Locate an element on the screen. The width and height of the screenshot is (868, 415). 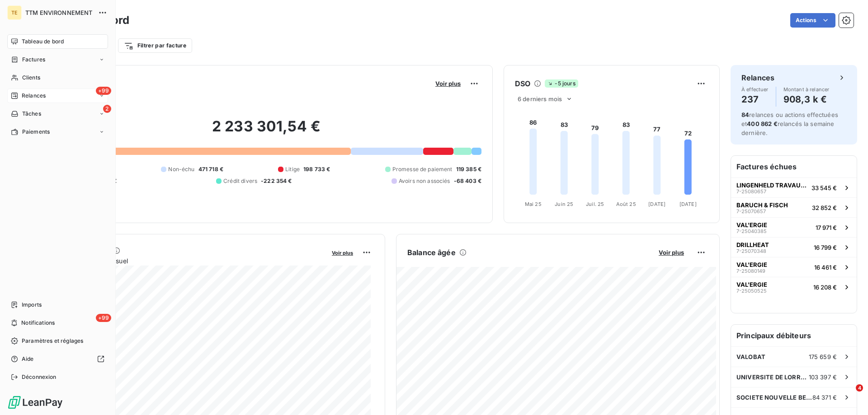
h6: Principaux débiteurs is located at coordinates (794, 335).